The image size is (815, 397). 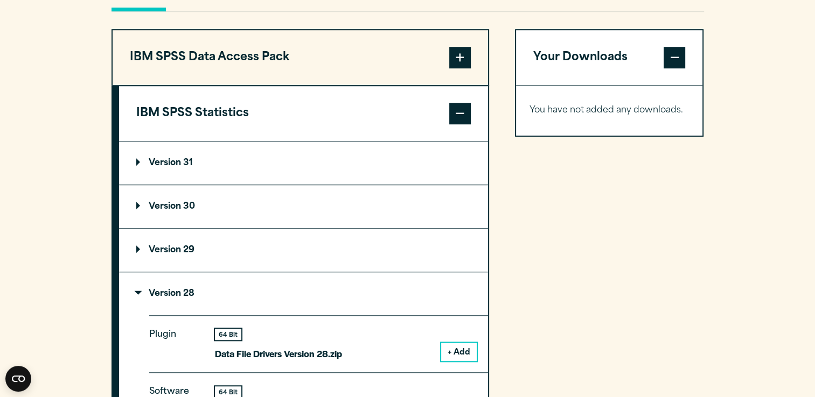 I want to click on p: Version 28, so click(x=165, y=294).